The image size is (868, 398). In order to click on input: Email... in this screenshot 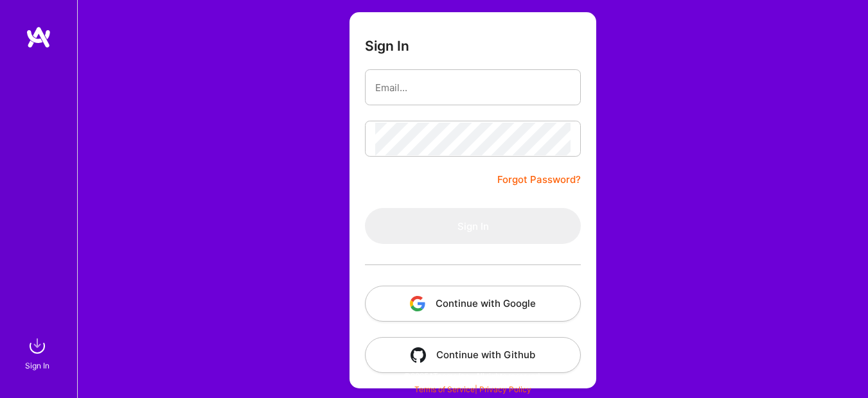, I will do `click(473, 88)`.